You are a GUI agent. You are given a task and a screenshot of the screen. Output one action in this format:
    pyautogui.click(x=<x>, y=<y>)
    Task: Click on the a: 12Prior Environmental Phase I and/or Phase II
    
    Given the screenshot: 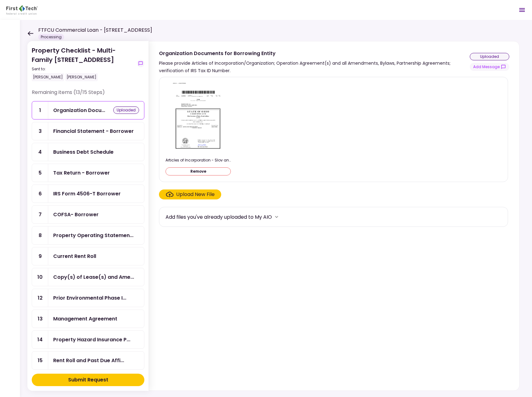 What is the action you would take?
    pyautogui.click(x=88, y=298)
    